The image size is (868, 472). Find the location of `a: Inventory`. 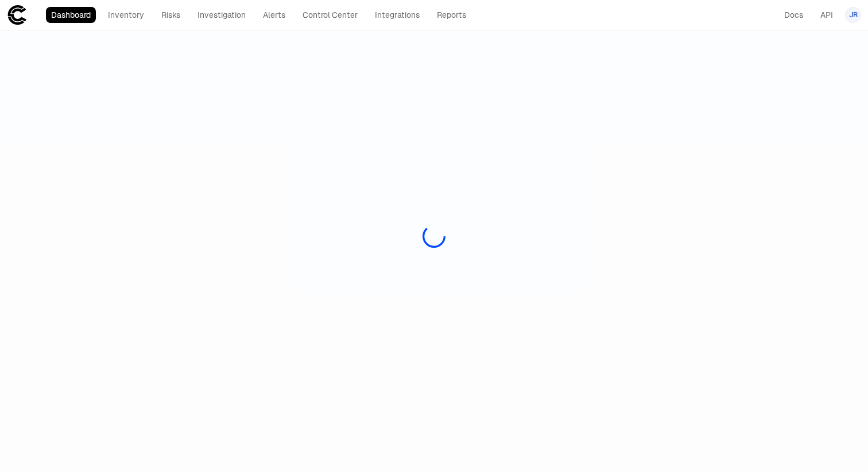

a: Inventory is located at coordinates (126, 15).